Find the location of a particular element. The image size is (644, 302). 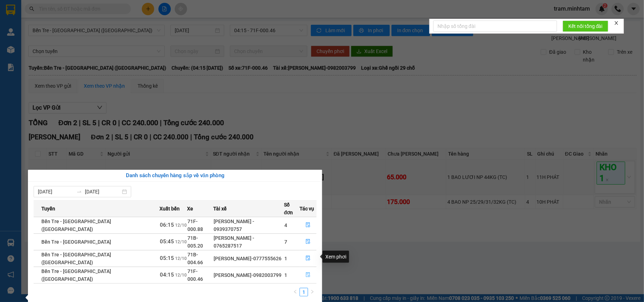

span: Xuất bến is located at coordinates (169, 208).